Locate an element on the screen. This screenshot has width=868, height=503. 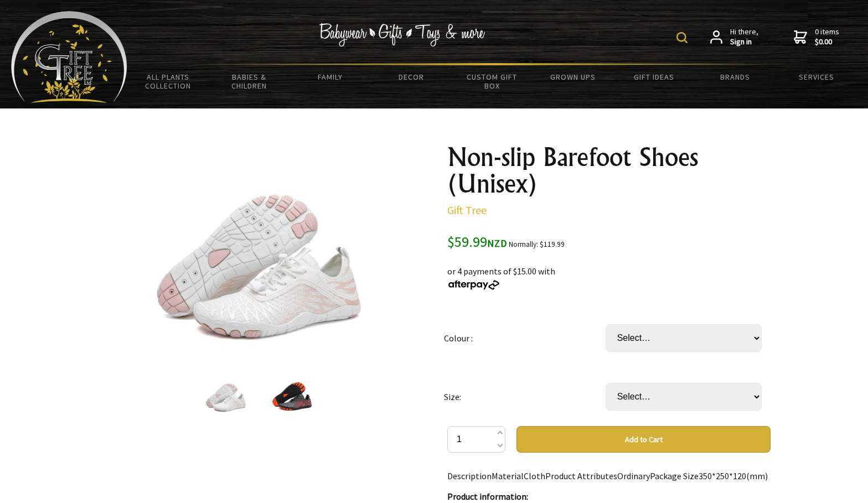
td: Colour : is located at coordinates (525, 338).